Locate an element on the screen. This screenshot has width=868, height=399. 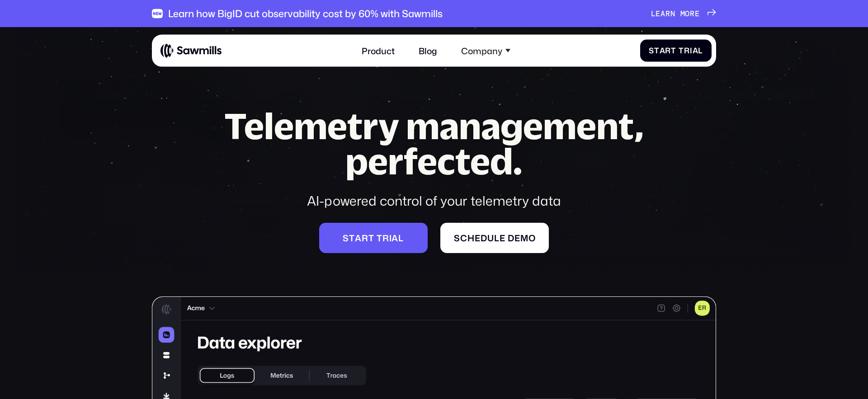
a: Learnmore is located at coordinates (683, 13).